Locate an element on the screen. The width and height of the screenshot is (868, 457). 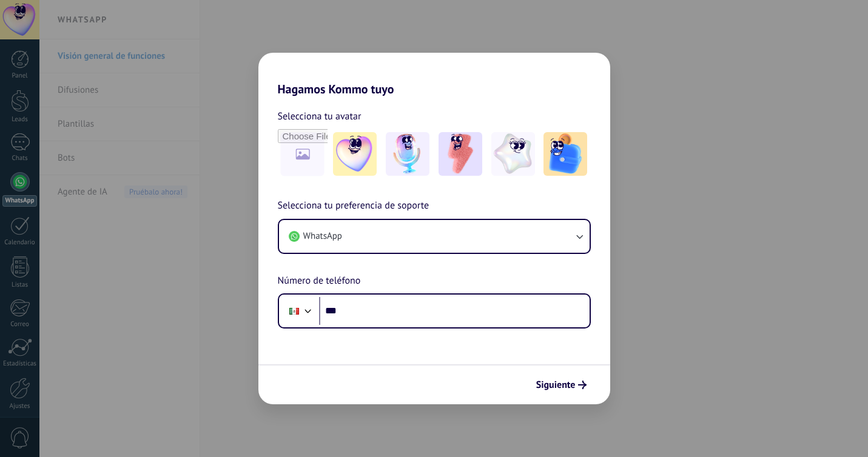
img: -3.jpeg is located at coordinates (461, 154).